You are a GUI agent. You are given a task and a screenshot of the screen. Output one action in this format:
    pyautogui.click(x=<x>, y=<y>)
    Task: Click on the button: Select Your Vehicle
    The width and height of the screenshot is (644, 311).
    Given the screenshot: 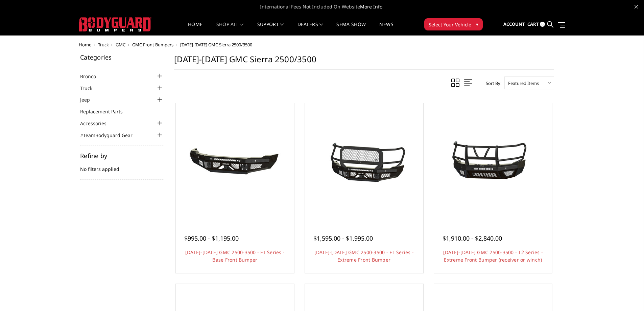 What is the action you would take?
    pyautogui.click(x=453, y=25)
    